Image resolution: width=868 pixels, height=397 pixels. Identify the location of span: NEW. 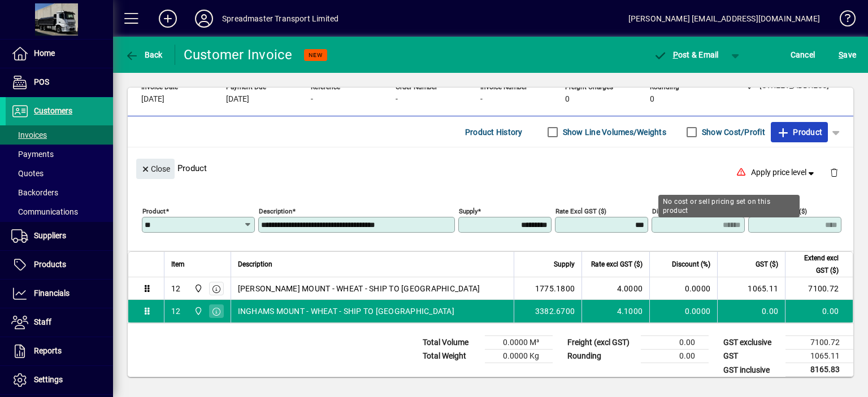
(315, 55).